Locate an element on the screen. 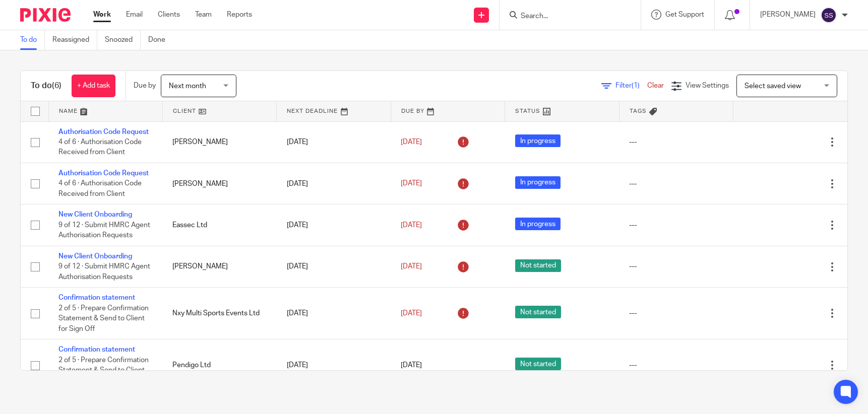  a: Reassigned is located at coordinates (74, 39).